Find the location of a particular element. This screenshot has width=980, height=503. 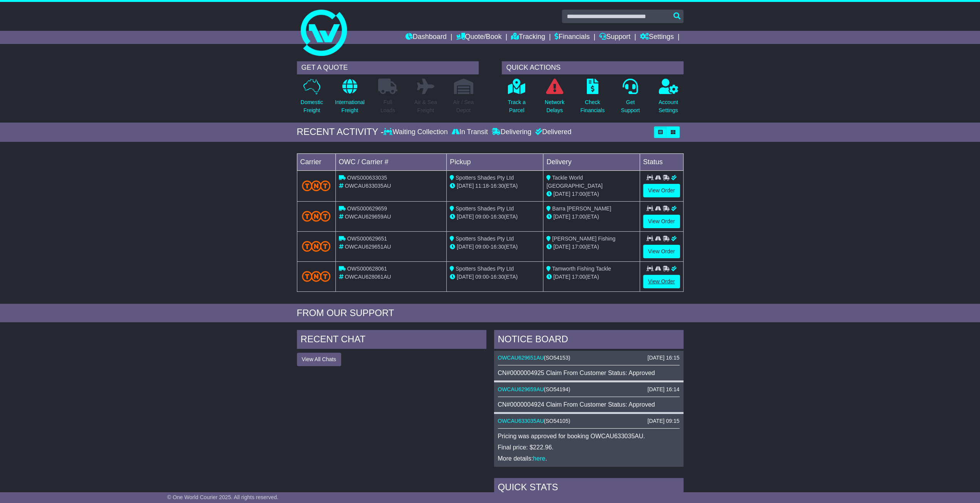

button: View All Chats is located at coordinates (319, 359).